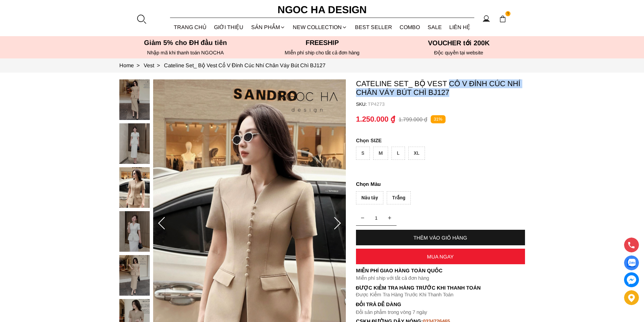  What do you see at coordinates (392, 312) in the screenshot?
I see `font: Đổi sản phẩm trong vòng 7 ngày` at bounding box center [392, 312].